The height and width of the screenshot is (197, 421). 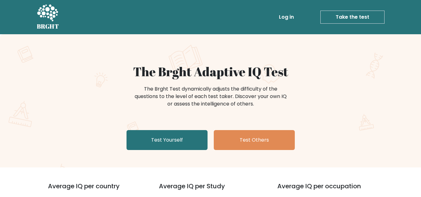 I want to click on a: Test Others, so click(x=254, y=140).